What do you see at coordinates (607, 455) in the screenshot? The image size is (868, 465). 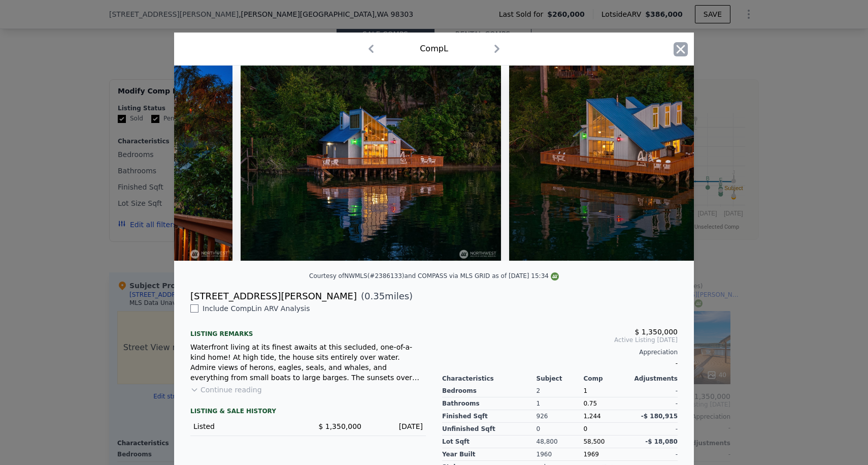 I see `div: 1969` at bounding box center [607, 455].